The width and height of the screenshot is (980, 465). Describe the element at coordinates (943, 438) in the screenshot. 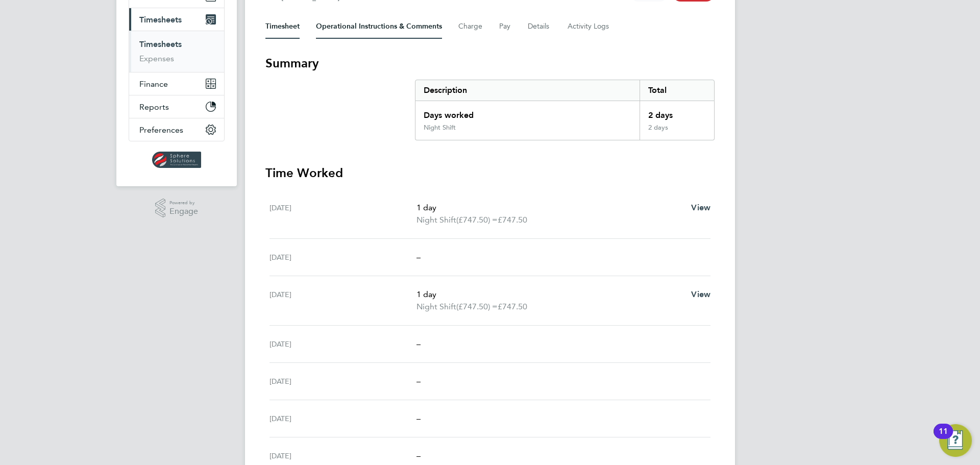

I see `div: 11` at that location.